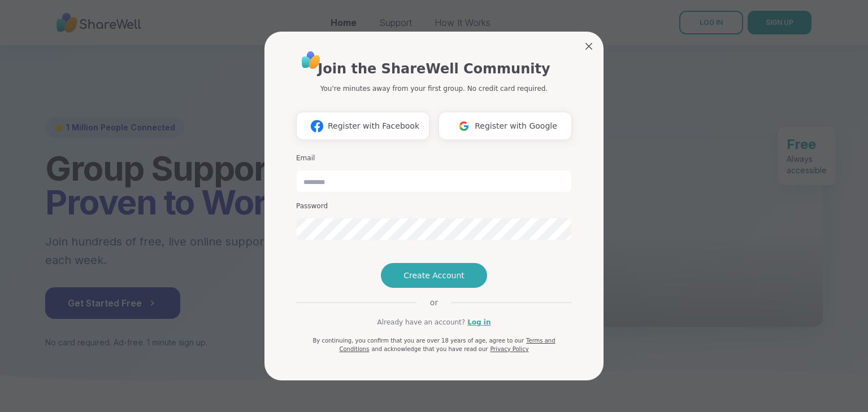  I want to click on span: Register with Google, so click(516, 126).